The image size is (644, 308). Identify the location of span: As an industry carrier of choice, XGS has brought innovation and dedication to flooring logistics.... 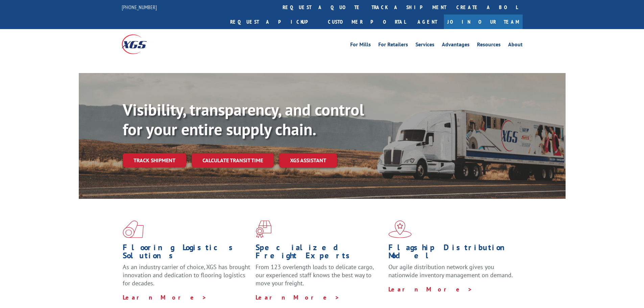
(186, 275).